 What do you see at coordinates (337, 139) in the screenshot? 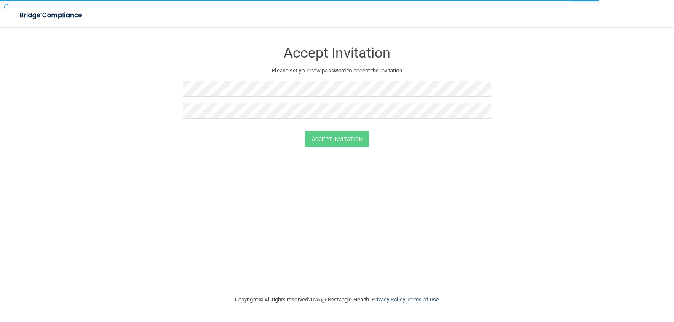
I see `button: Accept Invitation` at bounding box center [337, 139].